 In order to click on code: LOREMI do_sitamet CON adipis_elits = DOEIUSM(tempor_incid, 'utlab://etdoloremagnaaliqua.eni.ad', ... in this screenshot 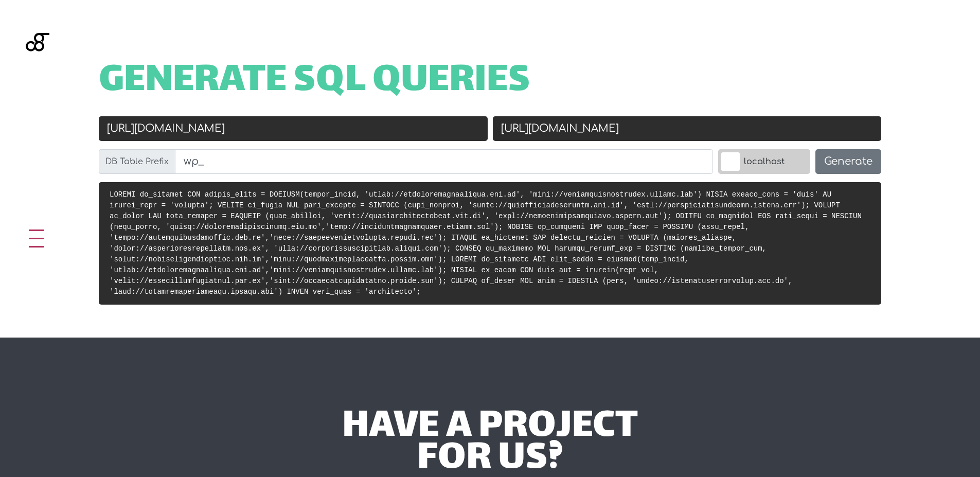, I will do `click(486, 243)`.